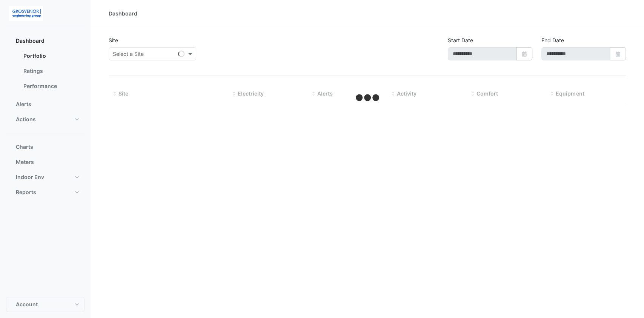 Image resolution: width=644 pixels, height=318 pixels. What do you see at coordinates (45, 162) in the screenshot?
I see `button: Meters` at bounding box center [45, 162].